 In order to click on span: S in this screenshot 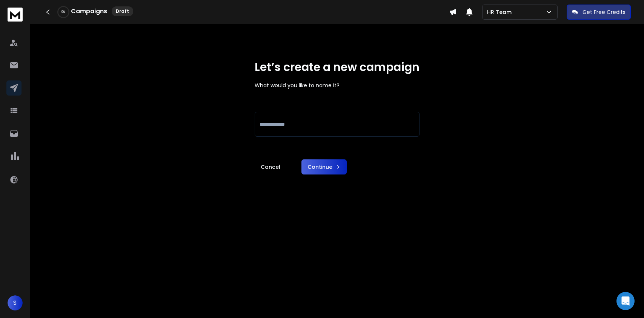, I will do `click(15, 303)`.